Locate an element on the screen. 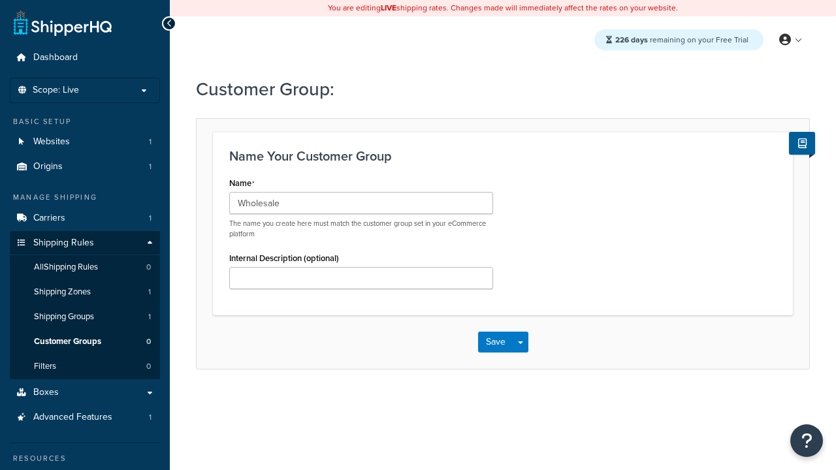 Image resolution: width=836 pixels, height=470 pixels. span: Shipping Zones is located at coordinates (62, 292).